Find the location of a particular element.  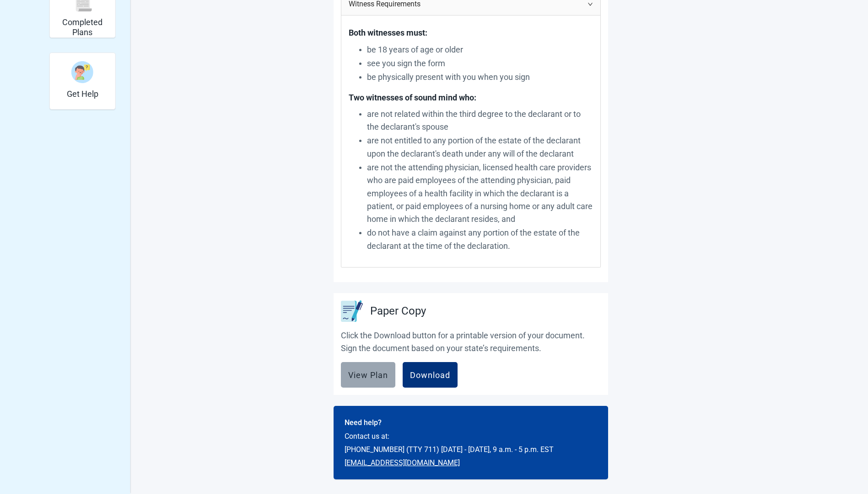

p: Contact us at: is located at coordinates (471, 437).